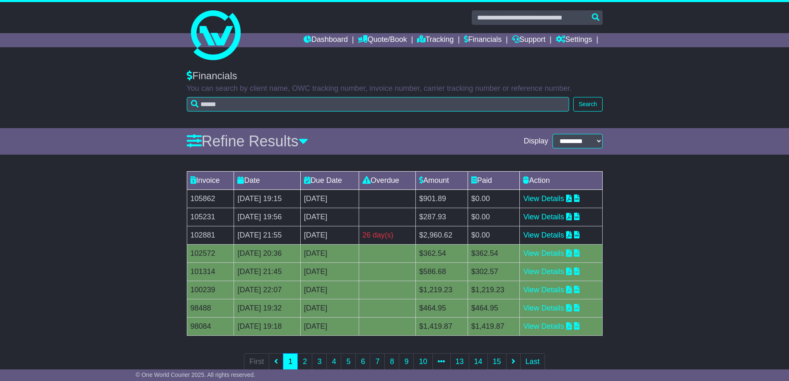 This screenshot has width=789, height=381. Describe the element at coordinates (387, 180) in the screenshot. I see `td: Overdue` at that location.